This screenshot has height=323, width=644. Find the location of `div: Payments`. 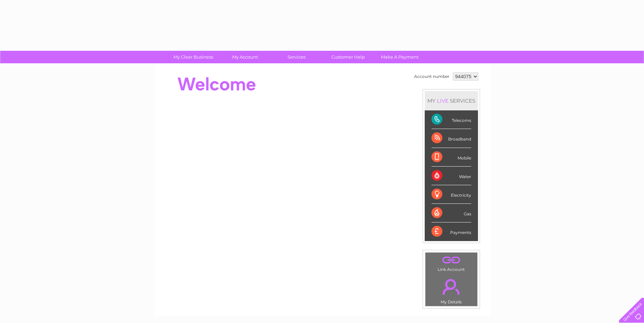

div: Payments is located at coordinates (451, 231).